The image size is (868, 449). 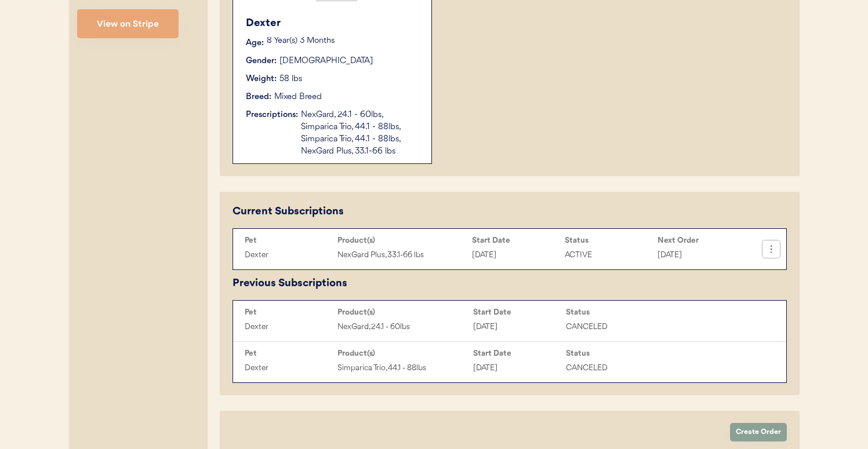 What do you see at coordinates (758, 433) in the screenshot?
I see `button: Create Order` at bounding box center [758, 433].